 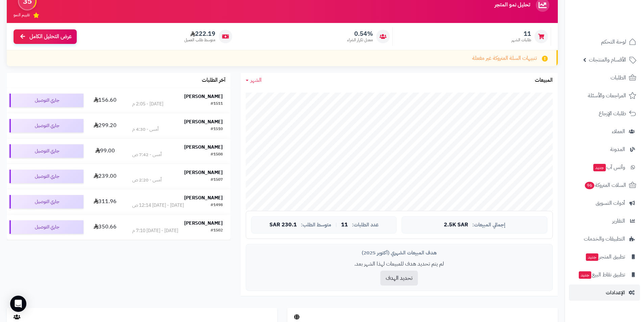 I want to click on a: العملاء, so click(x=605, y=132).